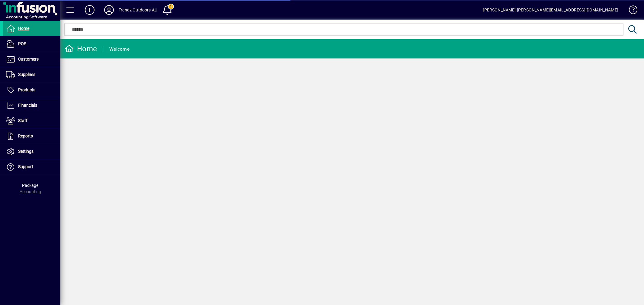  I want to click on a: Support, so click(32, 167).